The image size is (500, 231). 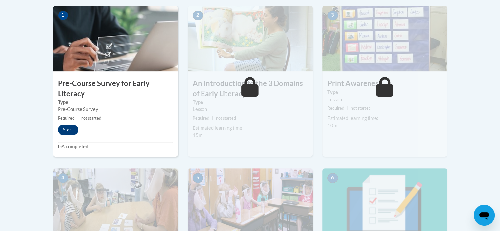 What do you see at coordinates (385, 83) in the screenshot?
I see `h3: Print Awareness` at bounding box center [385, 83].